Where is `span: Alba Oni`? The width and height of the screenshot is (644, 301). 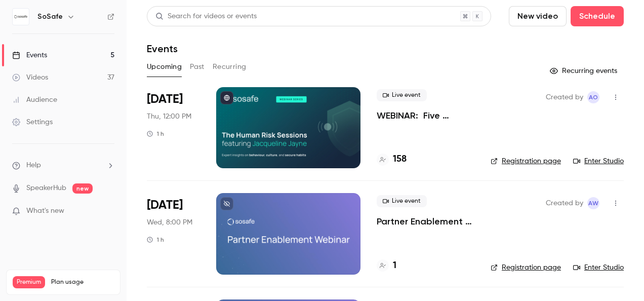 span: Alba Oni is located at coordinates (594, 98).